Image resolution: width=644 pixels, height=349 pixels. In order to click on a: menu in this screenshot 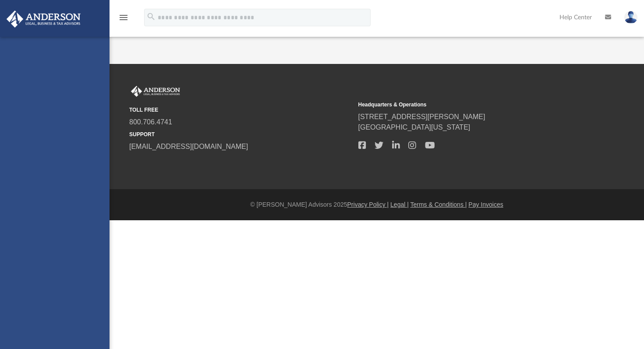, I will do `click(123, 20)`.